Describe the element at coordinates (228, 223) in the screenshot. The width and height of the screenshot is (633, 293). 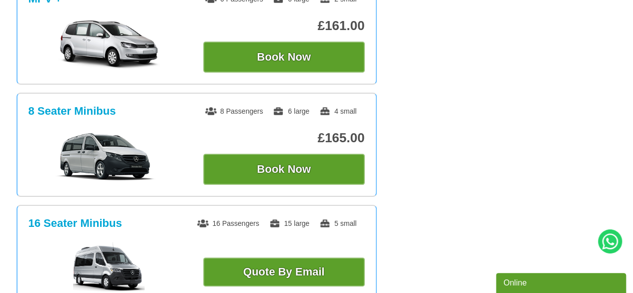
I see `span: 16 Passengers` at that location.